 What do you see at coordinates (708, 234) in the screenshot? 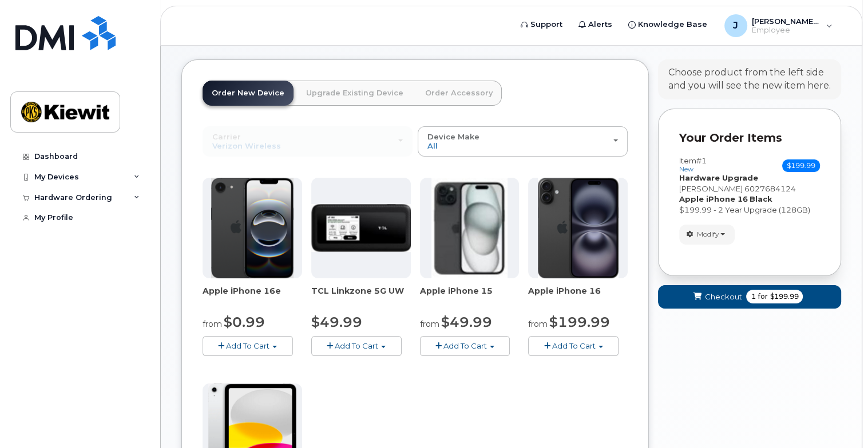
I see `span: Modify` at bounding box center [708, 234].